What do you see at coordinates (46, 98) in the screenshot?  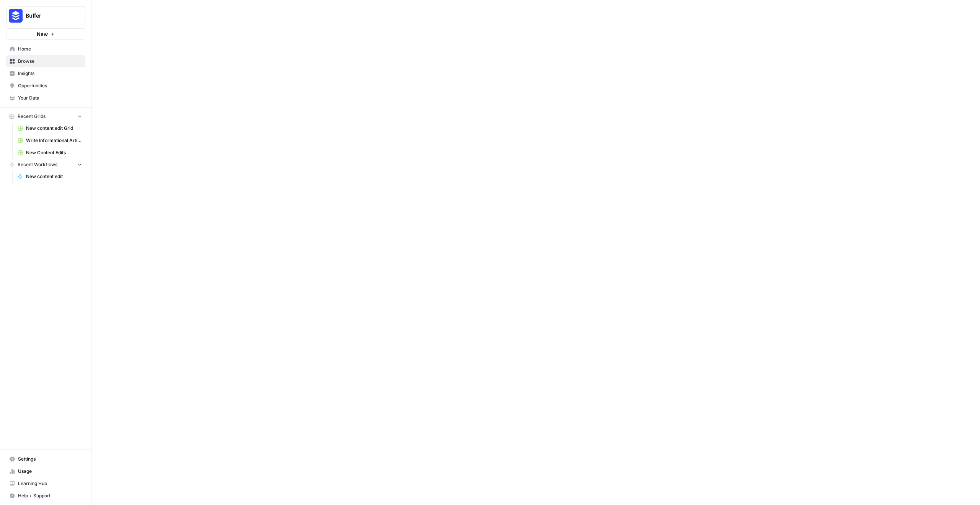 I see `a: Your Data` at bounding box center [46, 98].